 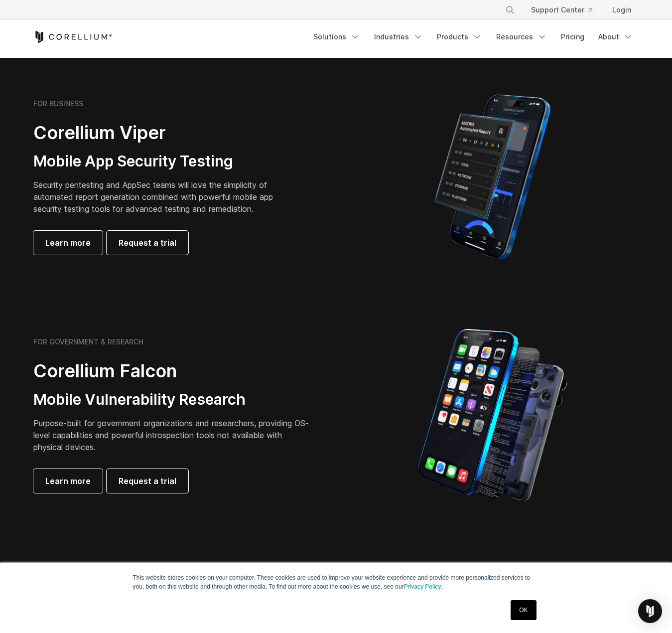 I want to click on a: Pricing, so click(x=573, y=37).